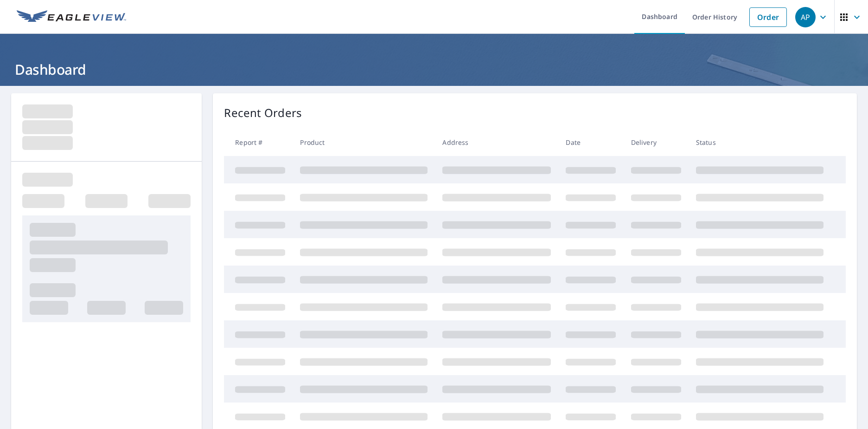  Describe the element at coordinates (434, 69) in the screenshot. I see `h1: Dashboard` at that location.